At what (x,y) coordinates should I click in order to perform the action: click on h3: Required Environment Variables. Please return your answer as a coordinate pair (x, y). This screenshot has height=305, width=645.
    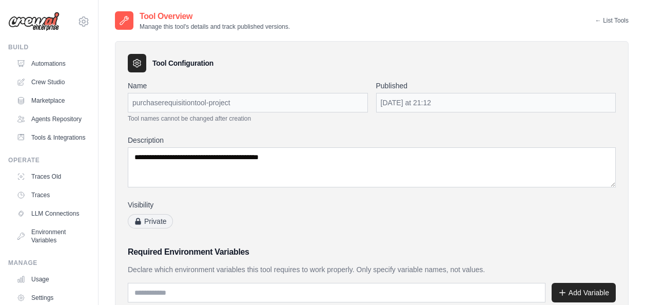
    Looking at the image, I should click on (372, 252).